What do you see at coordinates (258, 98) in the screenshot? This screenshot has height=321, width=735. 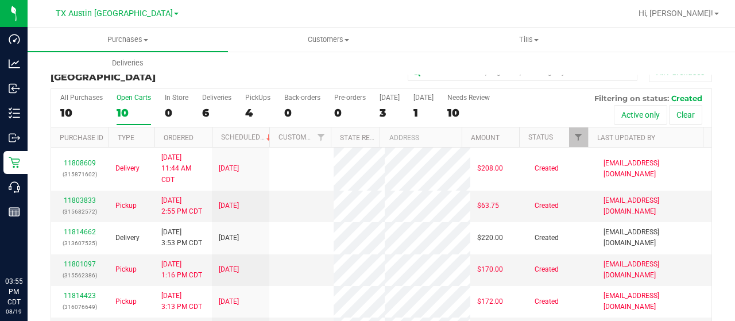 I see `div: PickUps` at bounding box center [258, 98].